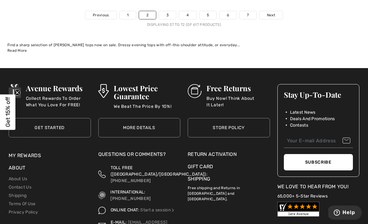 Image resolution: width=368 pixels, height=224 pixels. Describe the element at coordinates (20, 187) in the screenshot. I see `a: Contact Us` at that location.